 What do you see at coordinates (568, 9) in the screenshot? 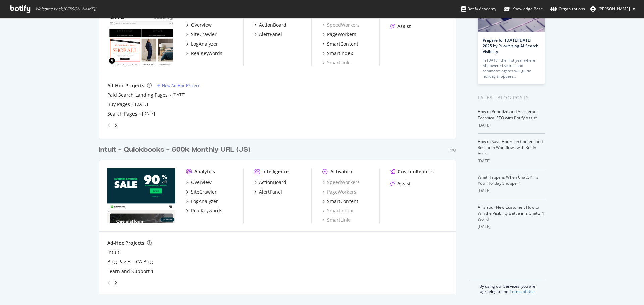
I see `div: Organizations` at bounding box center [568, 9].